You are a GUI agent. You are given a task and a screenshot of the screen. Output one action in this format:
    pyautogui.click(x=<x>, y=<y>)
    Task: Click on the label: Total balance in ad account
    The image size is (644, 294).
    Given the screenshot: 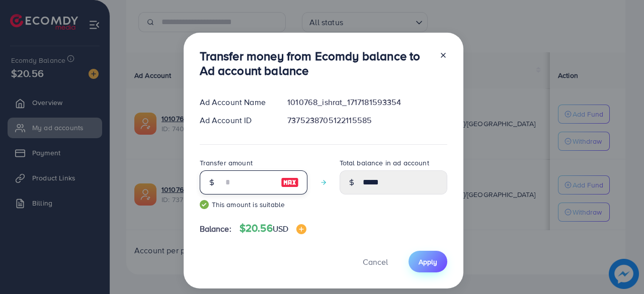 What is the action you would take?
    pyautogui.click(x=385, y=163)
    